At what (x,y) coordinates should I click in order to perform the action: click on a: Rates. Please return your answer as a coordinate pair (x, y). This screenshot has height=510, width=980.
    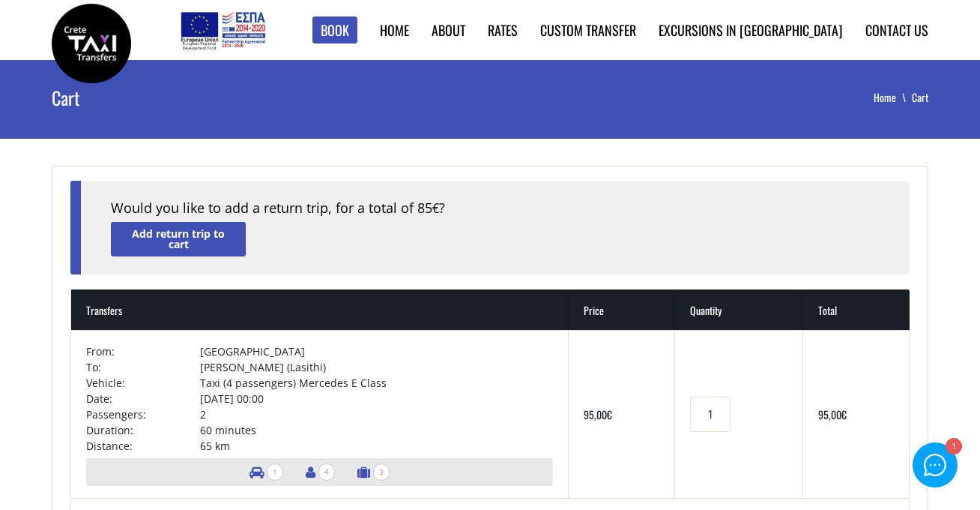
    Looking at the image, I should click on (503, 30).